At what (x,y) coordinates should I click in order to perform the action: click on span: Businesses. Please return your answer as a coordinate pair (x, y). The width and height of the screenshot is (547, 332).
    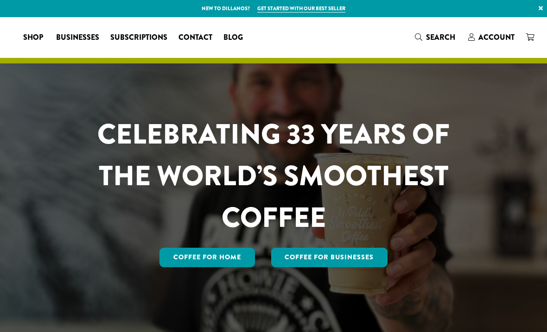
    Looking at the image, I should click on (77, 38).